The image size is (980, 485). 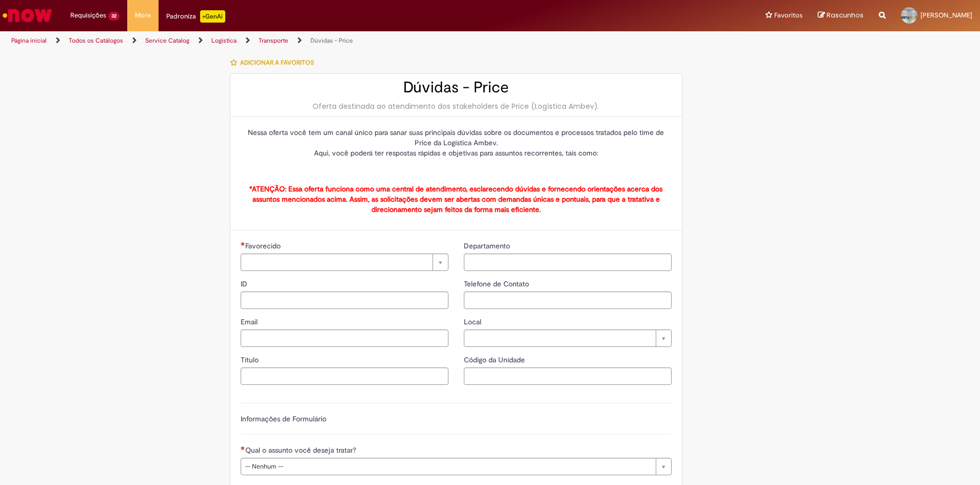 What do you see at coordinates (250, 322) in the screenshot?
I see `span: Email` at bounding box center [250, 322].